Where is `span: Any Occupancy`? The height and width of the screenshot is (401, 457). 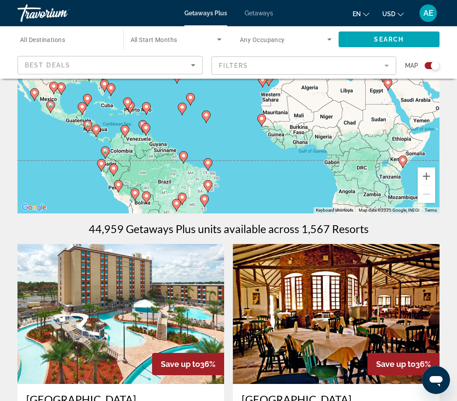
span: Any Occupancy is located at coordinates (262, 40).